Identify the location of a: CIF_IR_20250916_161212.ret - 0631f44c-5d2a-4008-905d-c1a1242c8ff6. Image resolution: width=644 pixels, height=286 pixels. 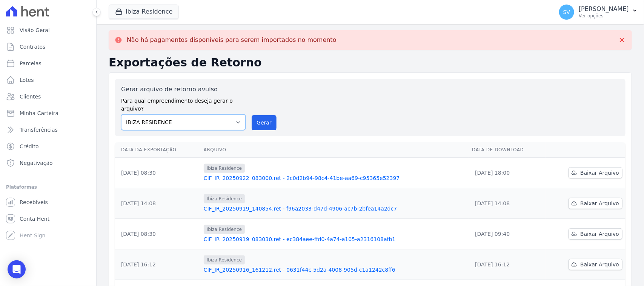
(335, 270).